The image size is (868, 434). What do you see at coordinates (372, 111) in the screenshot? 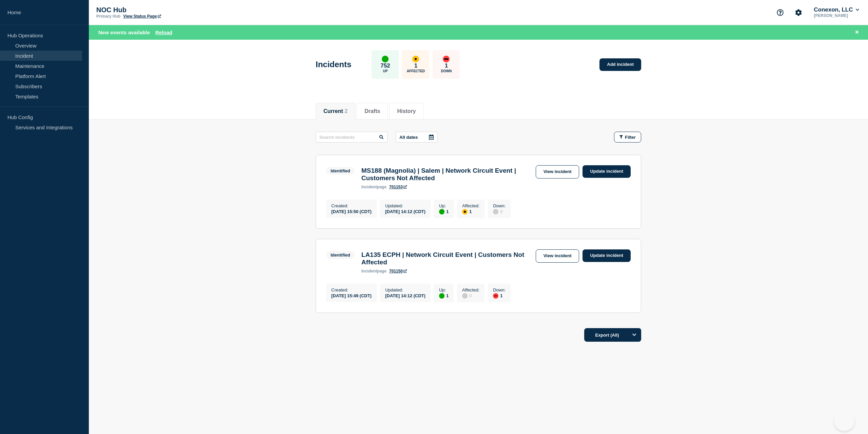
I see `button: Drafts` at bounding box center [372, 111].